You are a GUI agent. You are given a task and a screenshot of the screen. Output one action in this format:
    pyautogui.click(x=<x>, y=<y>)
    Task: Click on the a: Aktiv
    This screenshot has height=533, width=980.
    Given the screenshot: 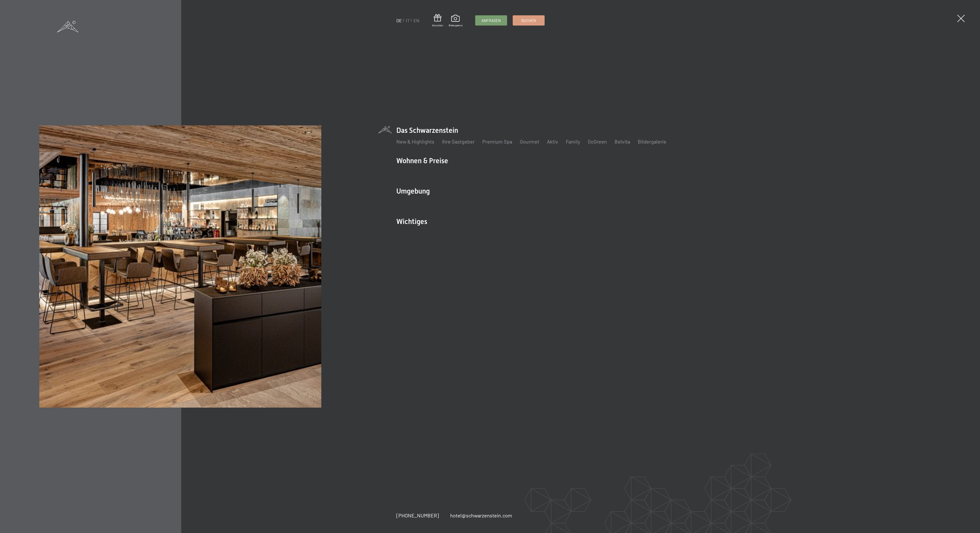 What is the action you would take?
    pyautogui.click(x=553, y=141)
    